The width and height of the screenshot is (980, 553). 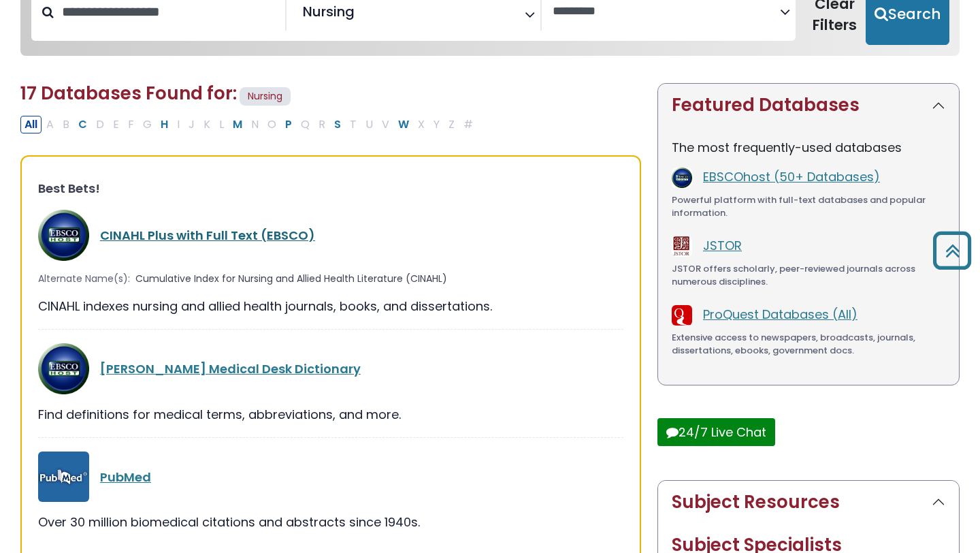 I want to click on input: Search database by title or keyword, so click(x=170, y=12).